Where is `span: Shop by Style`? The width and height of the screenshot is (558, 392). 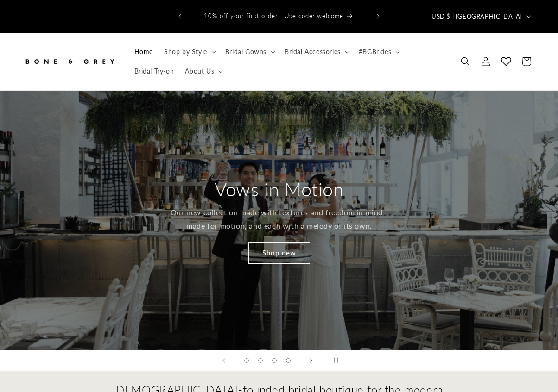 span: Shop by Style is located at coordinates (185, 52).